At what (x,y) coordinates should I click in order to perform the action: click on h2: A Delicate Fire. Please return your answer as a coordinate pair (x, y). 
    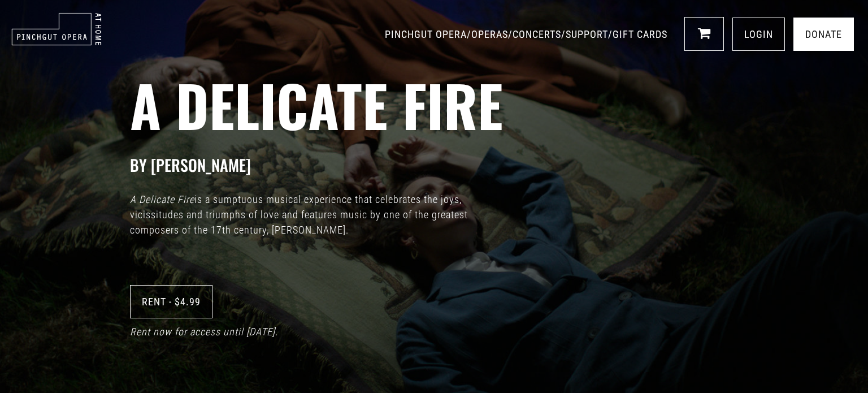
    Looking at the image, I should click on (499, 105).